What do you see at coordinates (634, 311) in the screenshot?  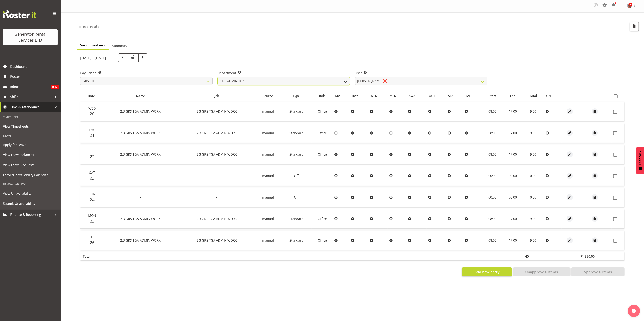 I see `img: help-xxl-2.png` at bounding box center [634, 311].